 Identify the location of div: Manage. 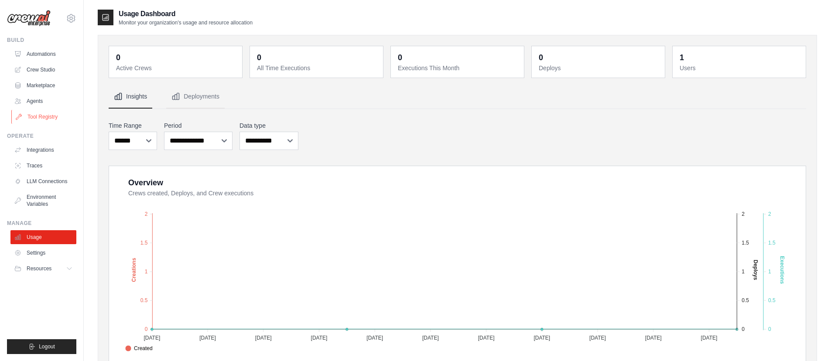
(41, 223).